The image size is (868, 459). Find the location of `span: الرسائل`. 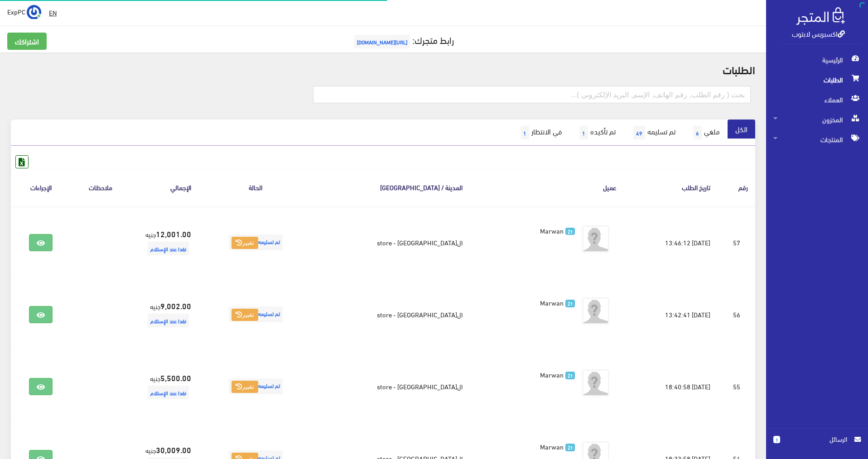

span: الرسائل is located at coordinates (818, 439).